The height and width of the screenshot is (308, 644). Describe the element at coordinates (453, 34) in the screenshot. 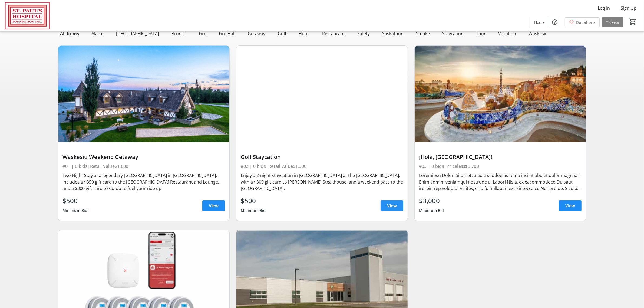

I see `div: Staycation` at that location.